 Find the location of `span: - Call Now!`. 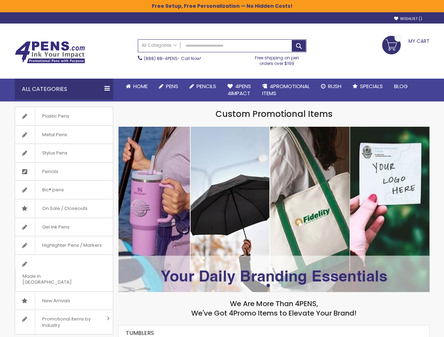

span: - Call Now! is located at coordinates (172, 58).